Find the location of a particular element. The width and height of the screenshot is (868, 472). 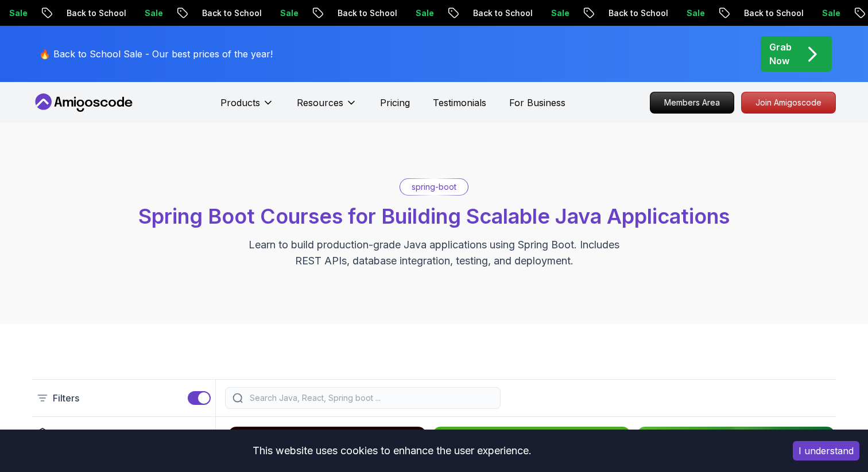

button: Resources is located at coordinates (327, 107).